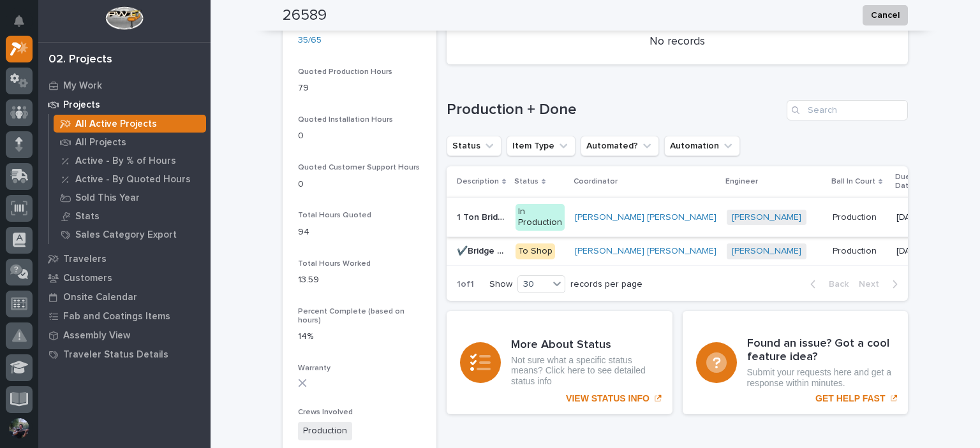 This screenshot has width=980, height=448. I want to click on span: Quoted Installation Hours, so click(345, 120).